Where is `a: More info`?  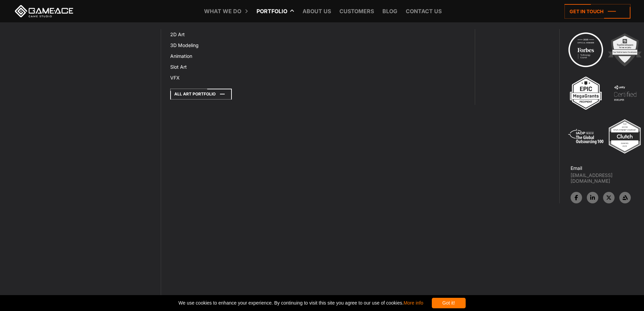 a: More info is located at coordinates (413, 303).